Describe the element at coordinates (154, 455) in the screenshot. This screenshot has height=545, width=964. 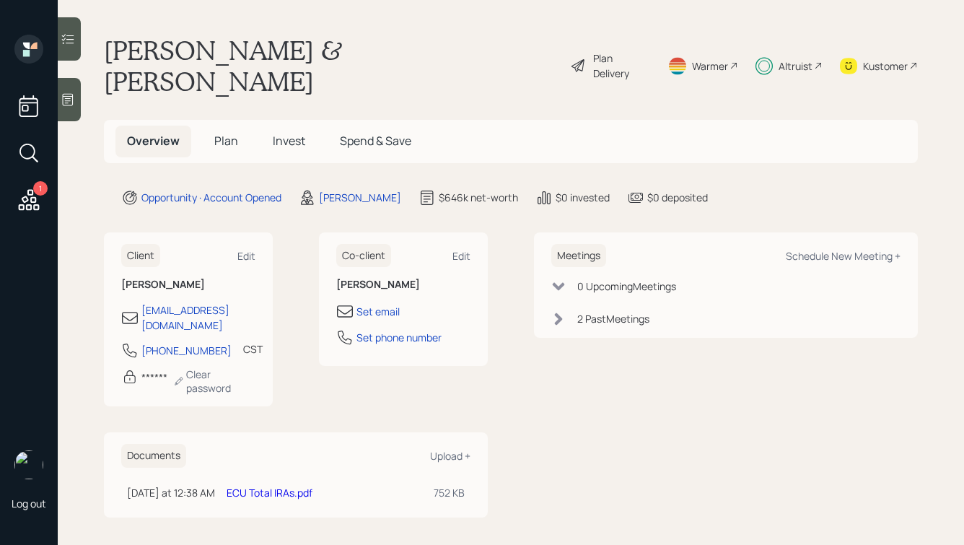
I see `h6: Documents` at that location.